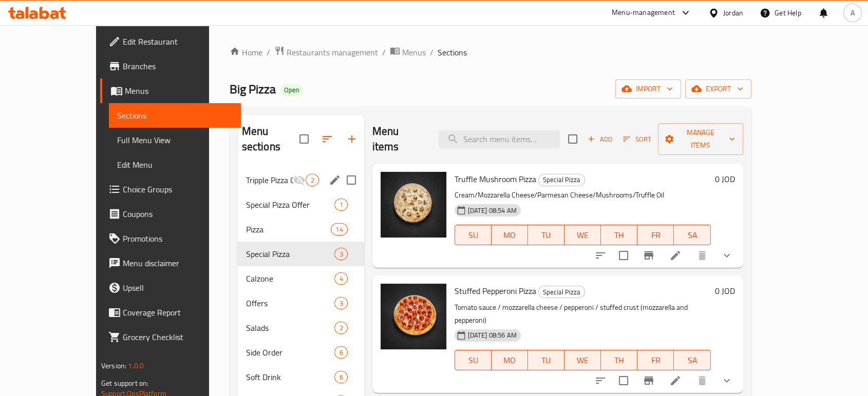 Image resolution: width=868 pixels, height=396 pixels. What do you see at coordinates (600, 139) in the screenshot?
I see `button: Add` at bounding box center [600, 139].